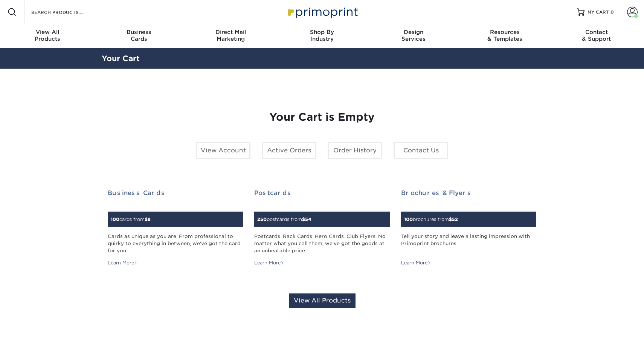  What do you see at coordinates (322, 12) in the screenshot?
I see `img: Primoprint` at bounding box center [322, 12].